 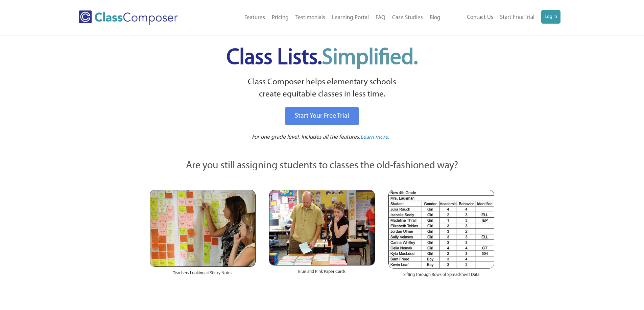 I want to click on a: Start Your Free Trial, so click(x=322, y=116).